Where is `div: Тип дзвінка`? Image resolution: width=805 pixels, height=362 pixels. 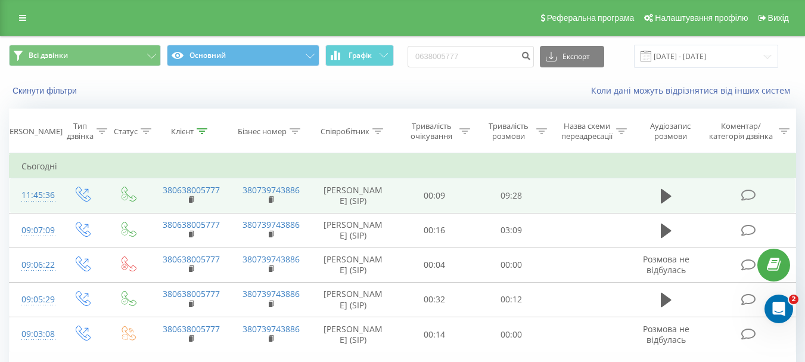 div: Тип дзвінка is located at coordinates (80, 131).